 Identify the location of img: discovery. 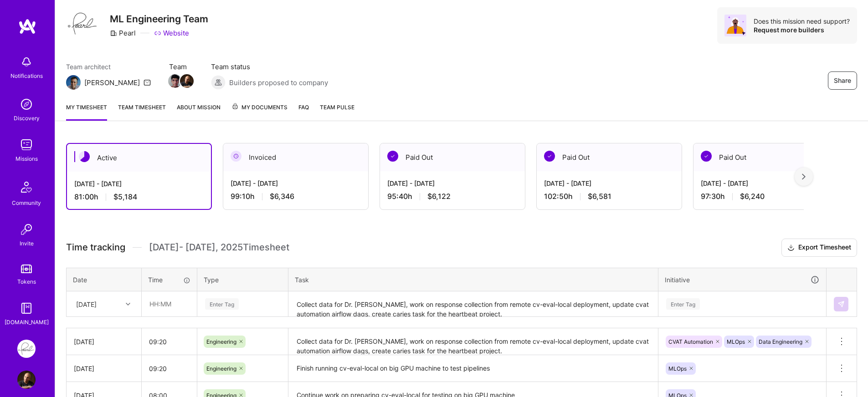
(27, 105).